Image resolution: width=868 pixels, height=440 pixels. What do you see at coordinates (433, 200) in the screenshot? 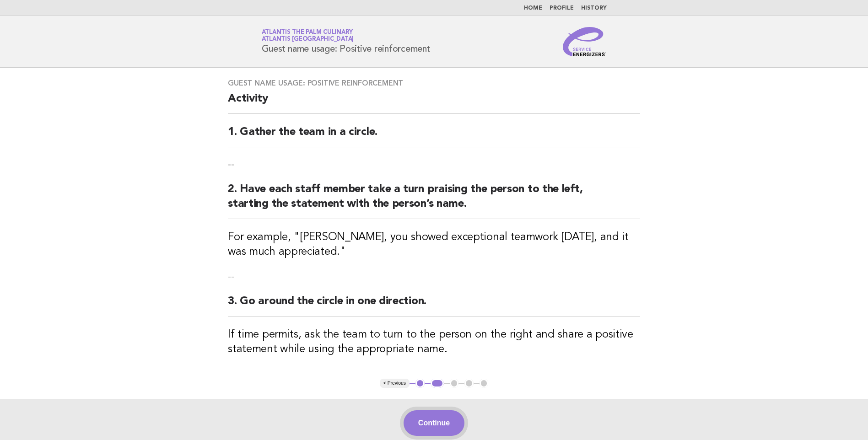
I see `h2: 2. Have each staff member take a turn praising the person to the left, starting the statement wit...` at bounding box center [433, 200].